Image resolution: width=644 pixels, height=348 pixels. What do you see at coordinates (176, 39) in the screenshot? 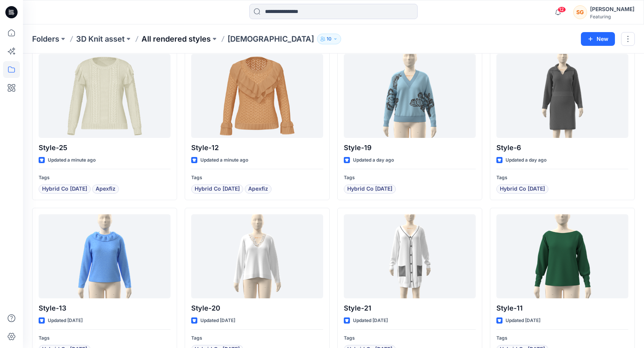
I see `p: All rendered styles` at bounding box center [176, 39].